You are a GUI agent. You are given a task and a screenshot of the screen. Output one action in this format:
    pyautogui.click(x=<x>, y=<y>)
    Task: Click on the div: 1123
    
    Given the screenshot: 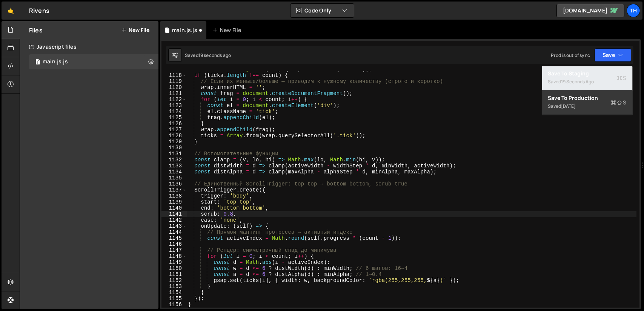 What is the action you would take?
    pyautogui.click(x=174, y=106)
    